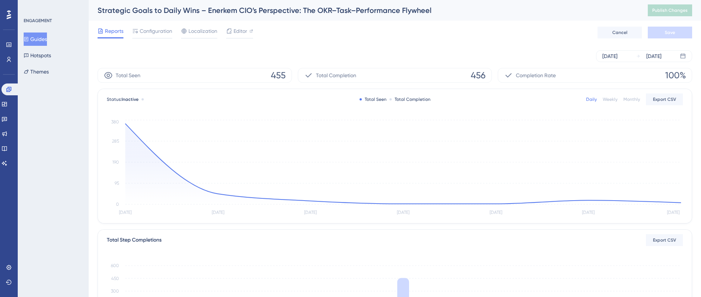 Image resolution: width=701 pixels, height=297 pixels. I want to click on tspan: 95, so click(117, 183).